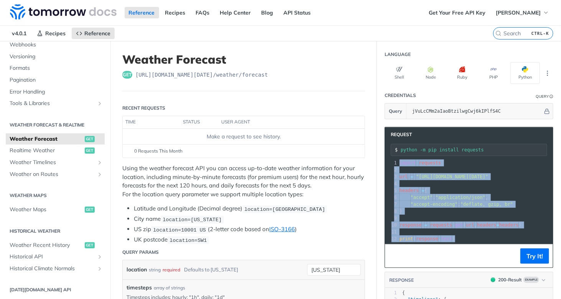  Describe the element at coordinates (55, 104) in the screenshot. I see `a: Tools & LibrariesShow subpages for Tools & Libraries` at that location.